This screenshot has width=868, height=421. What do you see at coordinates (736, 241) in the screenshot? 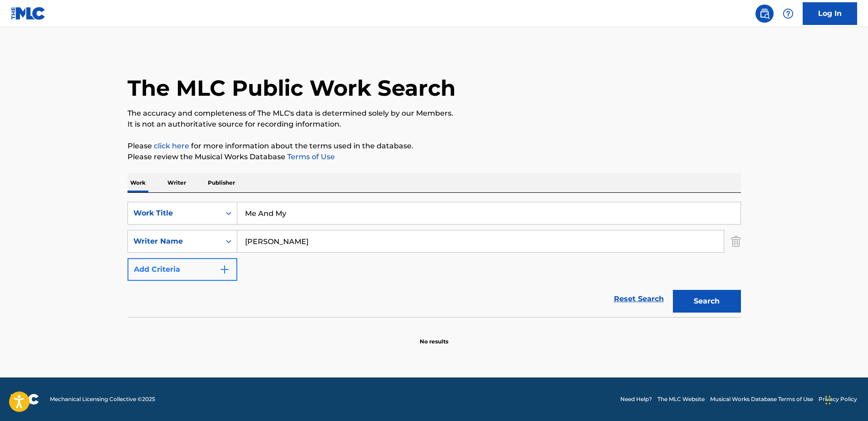
I see `img: Delete Criterion` at bounding box center [736, 241].